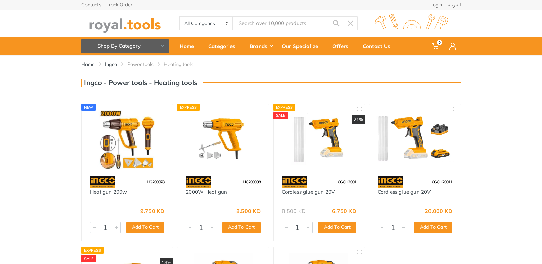 Image resolution: width=542 pixels, height=264 pixels. I want to click on div: 6.750 KD, so click(344, 211).